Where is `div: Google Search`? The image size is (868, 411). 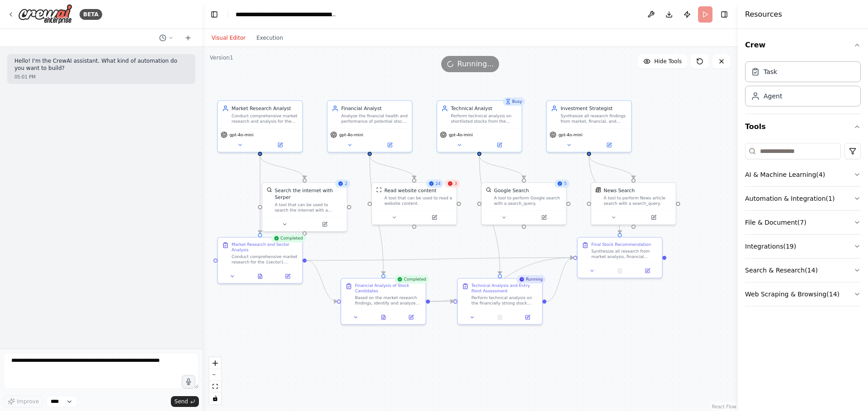 div: Google Search is located at coordinates (511, 190).